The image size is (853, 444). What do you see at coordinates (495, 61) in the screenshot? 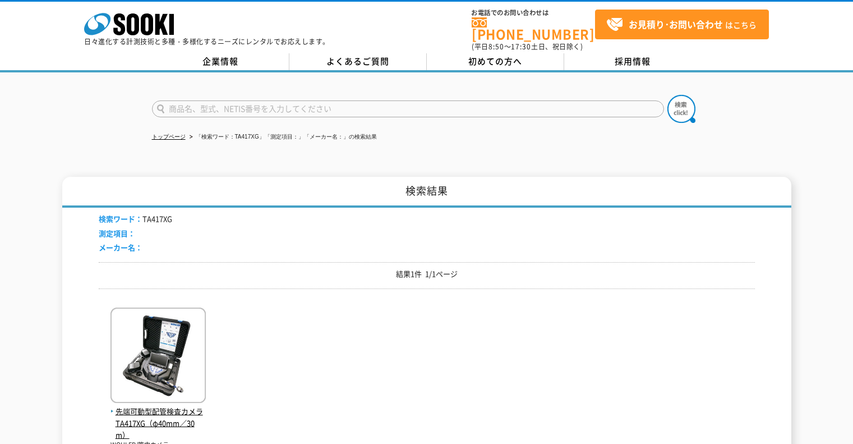
I see `span: 初めての方へ` at bounding box center [495, 61].